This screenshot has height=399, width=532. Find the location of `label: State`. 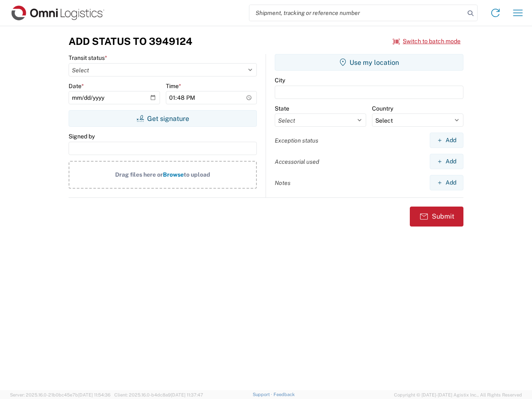

label: State is located at coordinates (282, 108).